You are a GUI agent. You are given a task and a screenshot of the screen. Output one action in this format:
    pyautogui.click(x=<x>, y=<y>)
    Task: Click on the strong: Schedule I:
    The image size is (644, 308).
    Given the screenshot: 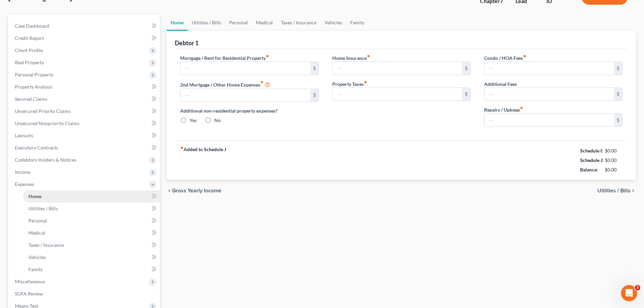 What is the action you would take?
    pyautogui.click(x=592, y=150)
    